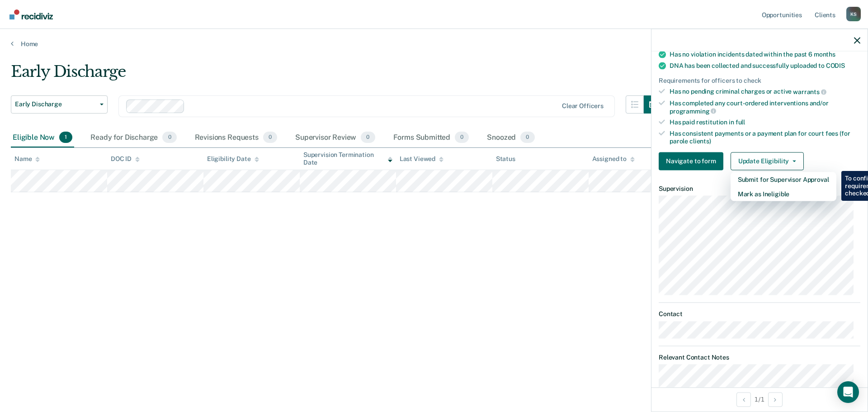 The image size is (868, 412). What do you see at coordinates (236, 138) in the screenshot?
I see `div: Revisions Requests` at bounding box center [236, 138].